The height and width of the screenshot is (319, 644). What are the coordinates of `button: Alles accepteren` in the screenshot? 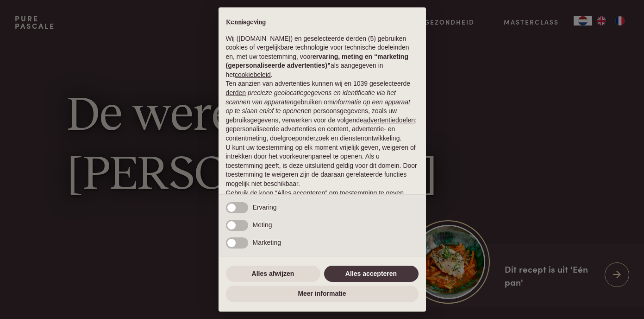 It's located at (372, 274).